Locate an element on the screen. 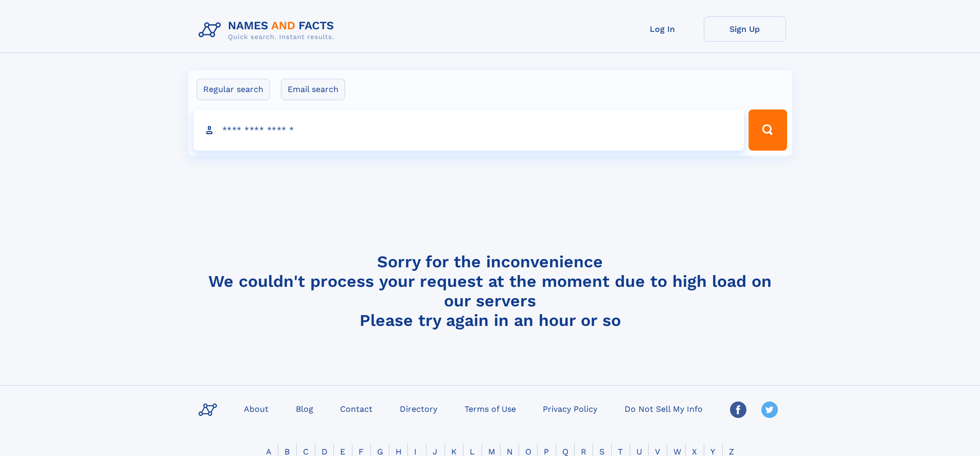  a: Sign Up is located at coordinates (745, 29).